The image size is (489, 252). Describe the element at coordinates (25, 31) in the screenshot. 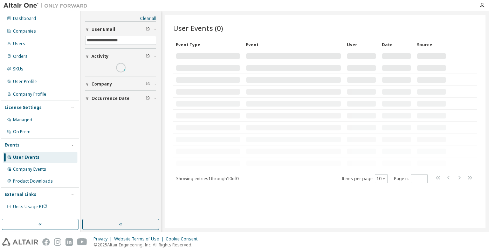

I see `div: Companies` at that location.